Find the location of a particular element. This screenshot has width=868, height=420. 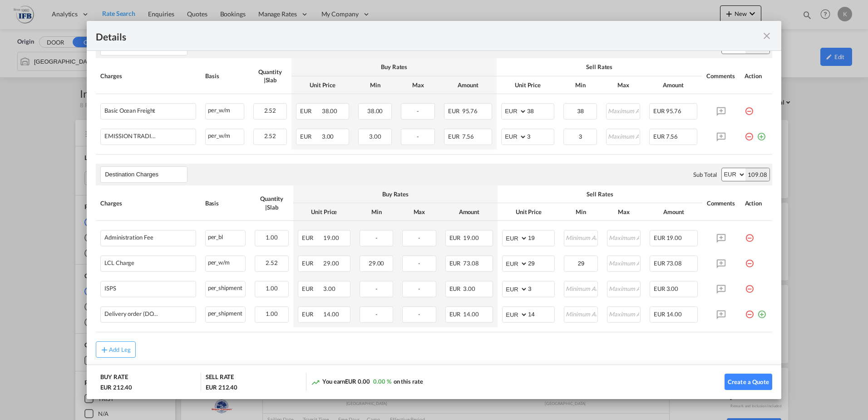

div: per_bl is located at coordinates (226, 236).